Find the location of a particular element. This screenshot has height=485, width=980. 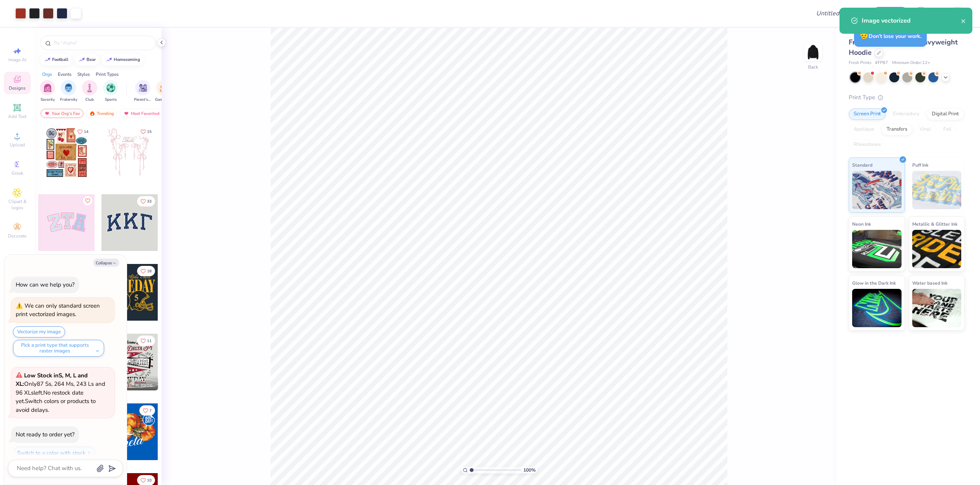

span: Standard is located at coordinates (862, 165).